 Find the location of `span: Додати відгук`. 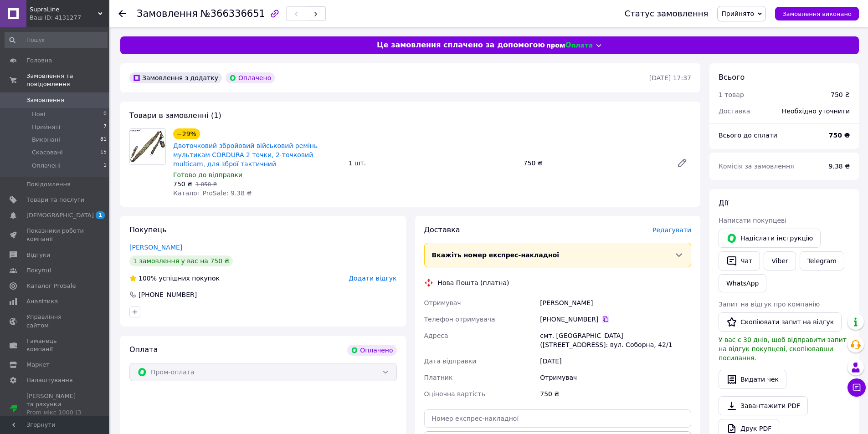

span: Додати відгук is located at coordinates (372, 278).